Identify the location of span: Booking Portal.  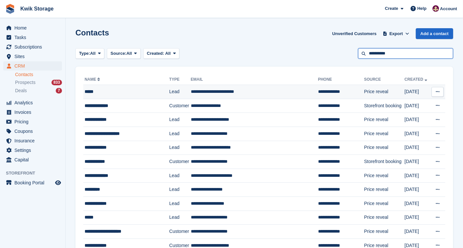
(34, 183).